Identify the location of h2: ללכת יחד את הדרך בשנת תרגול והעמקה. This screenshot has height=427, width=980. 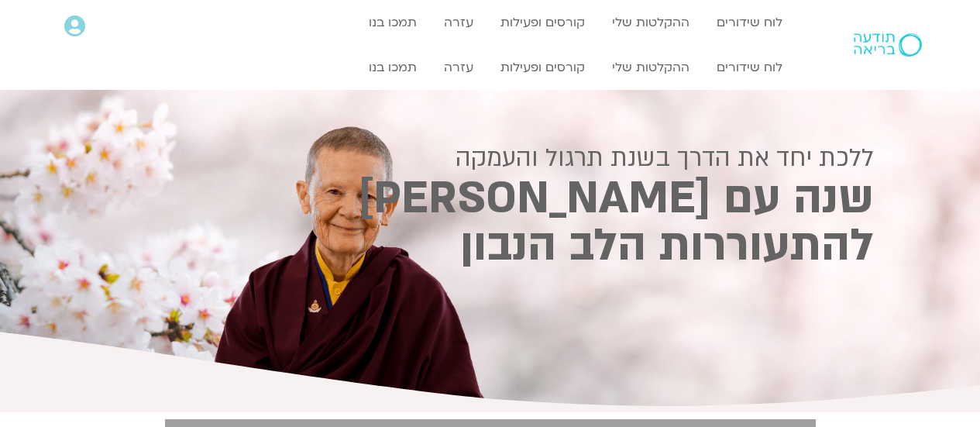
(490, 158).